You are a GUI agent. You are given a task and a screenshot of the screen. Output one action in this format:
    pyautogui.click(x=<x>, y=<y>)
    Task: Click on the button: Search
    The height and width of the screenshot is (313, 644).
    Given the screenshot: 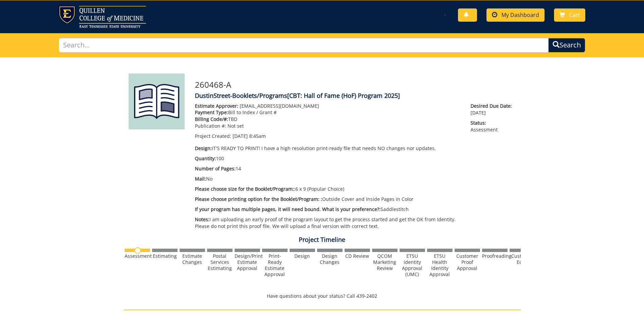 What is the action you would take?
    pyautogui.click(x=566, y=45)
    